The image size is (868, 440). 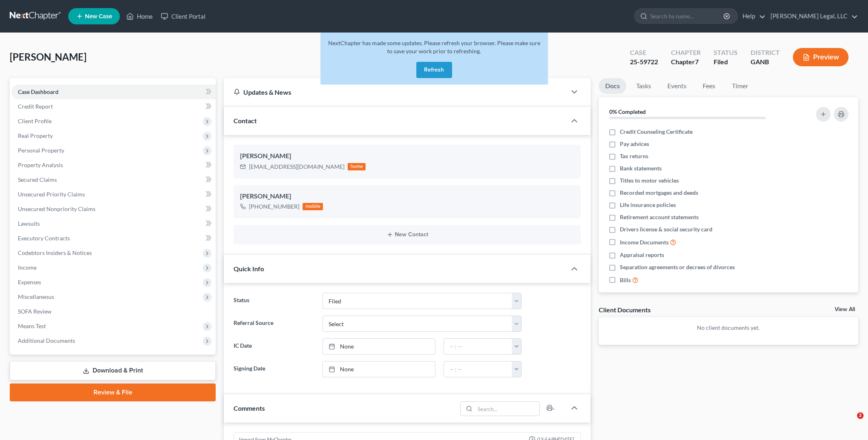 What do you see at coordinates (641, 168) in the screenshot?
I see `span: Bank statements` at bounding box center [641, 168].